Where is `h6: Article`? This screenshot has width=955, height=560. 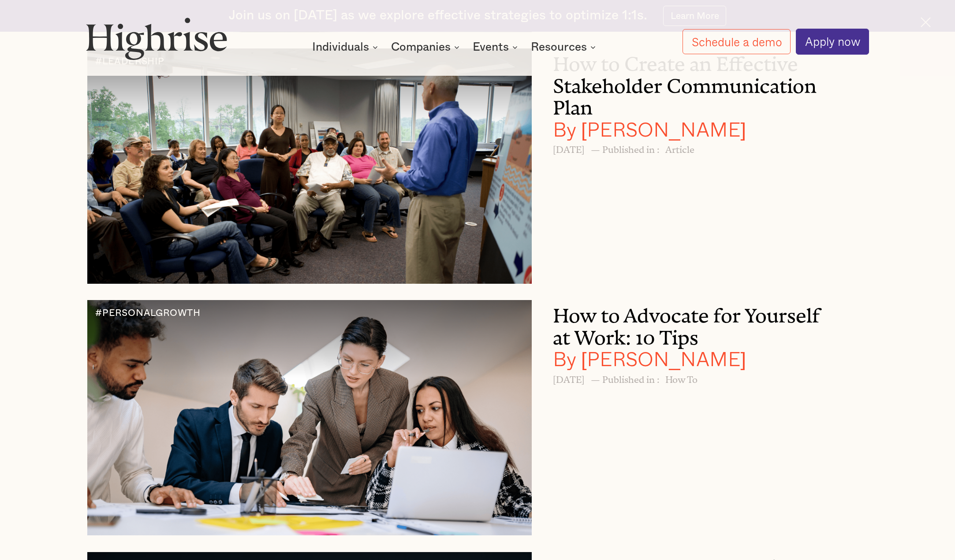
h6: Article is located at coordinates (679, 147).